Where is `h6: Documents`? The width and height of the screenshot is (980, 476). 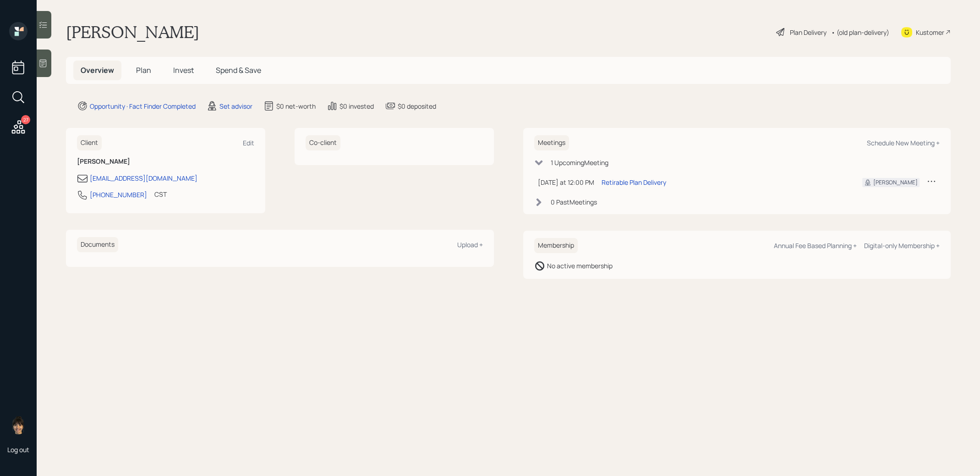
h6: Documents is located at coordinates (98, 245).